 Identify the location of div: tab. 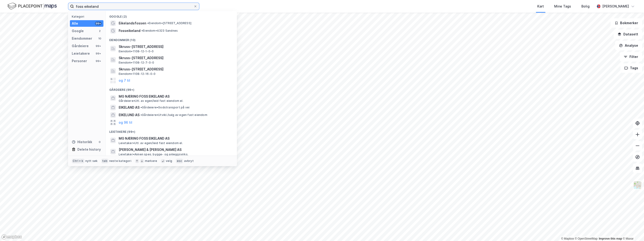
(105, 161).